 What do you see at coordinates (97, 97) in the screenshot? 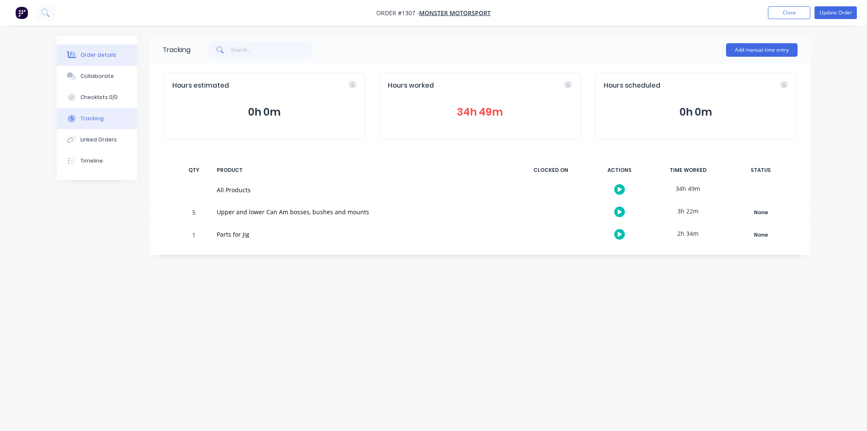
I see `button: Checklists 0/0` at bounding box center [97, 97].